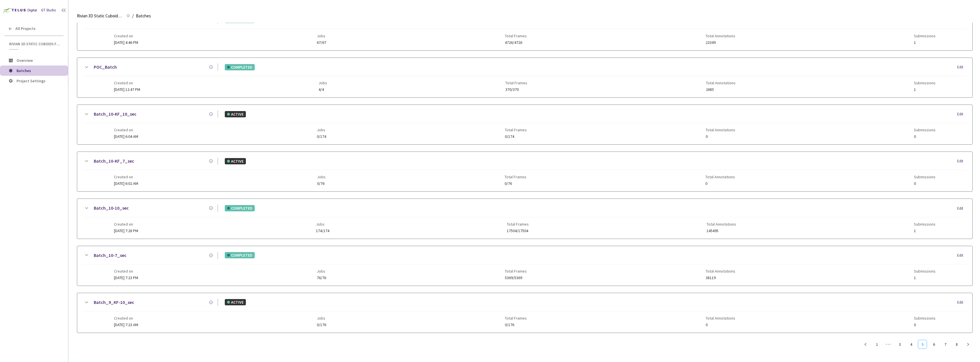  What do you see at coordinates (899, 344) in the screenshot?
I see `a: 3` at bounding box center [899, 344].